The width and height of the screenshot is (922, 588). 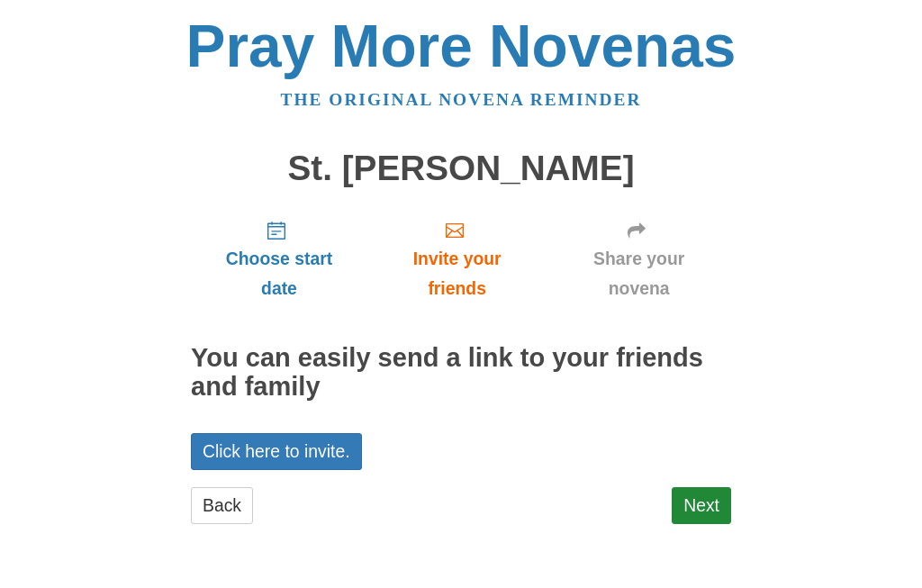 What do you see at coordinates (461, 46) in the screenshot?
I see `a: Pray More Novenas` at bounding box center [461, 46].